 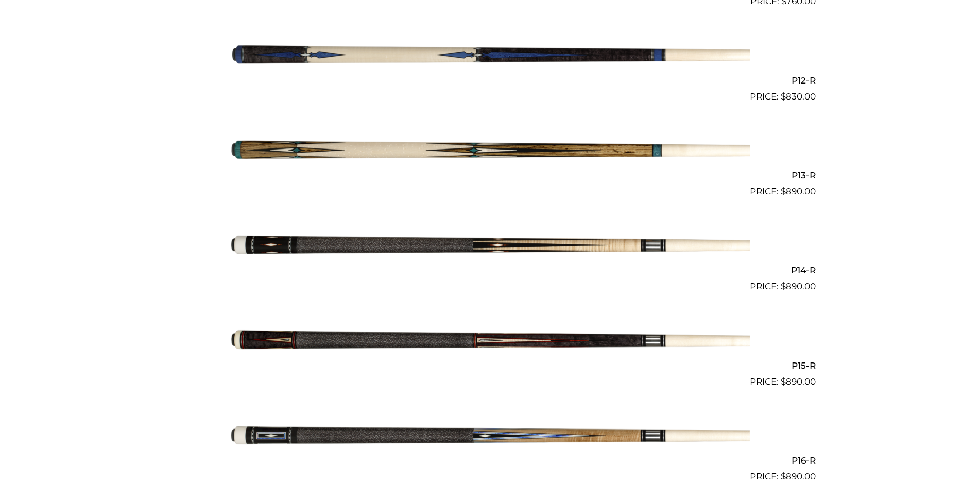 I want to click on h2: P13-R, so click(x=490, y=176).